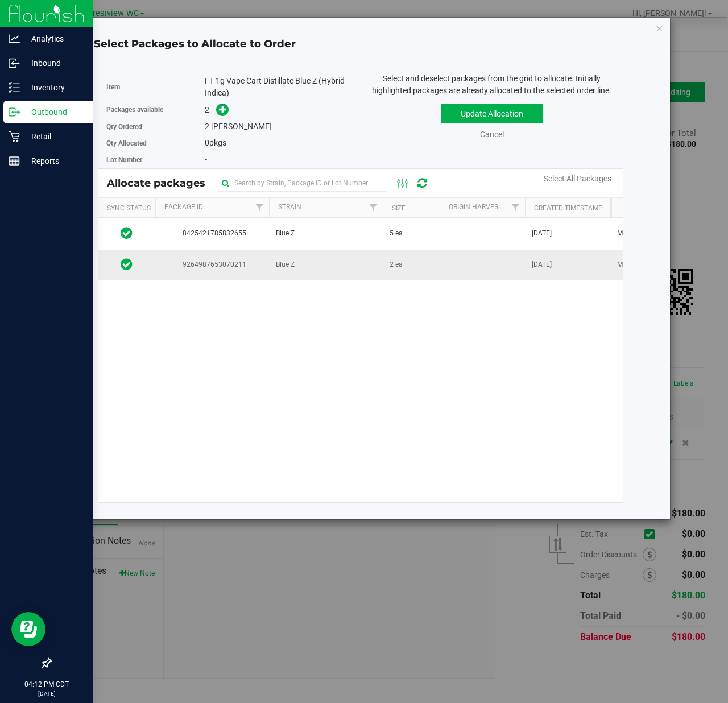 This screenshot has width=728, height=703. I want to click on a: Cancel, so click(492, 134).